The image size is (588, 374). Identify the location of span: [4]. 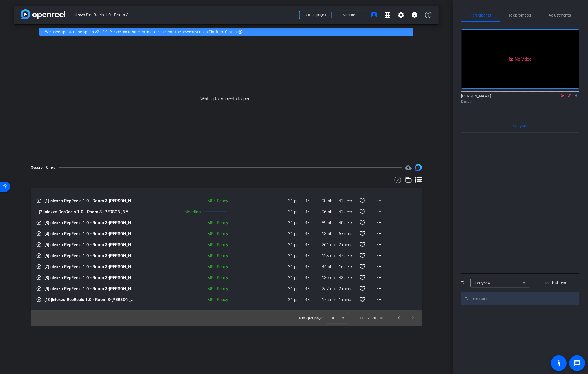
(47, 234).